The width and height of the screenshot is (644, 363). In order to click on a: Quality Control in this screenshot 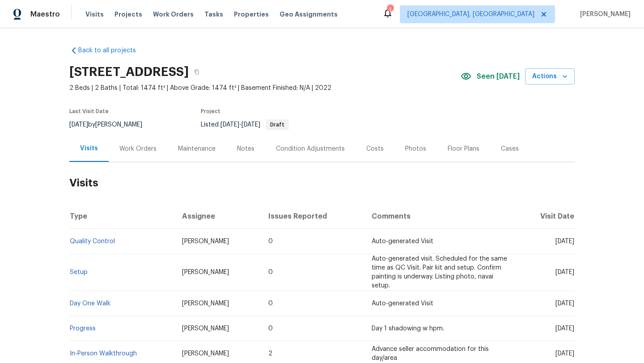, I will do `click(92, 241)`.